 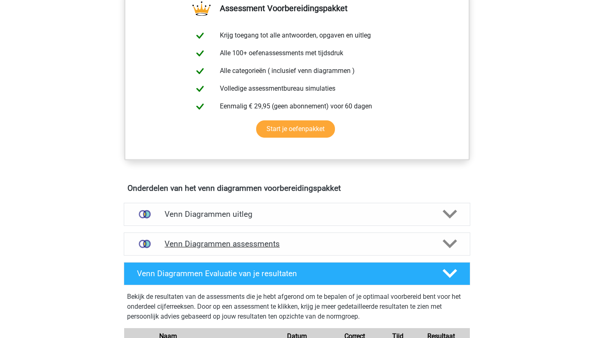 What do you see at coordinates (297, 307) in the screenshot?
I see `p: Bekijk de resultaten van de assessments die je hebt afgerond om te bepalen of je optimaal voorber...` at bounding box center [297, 307].